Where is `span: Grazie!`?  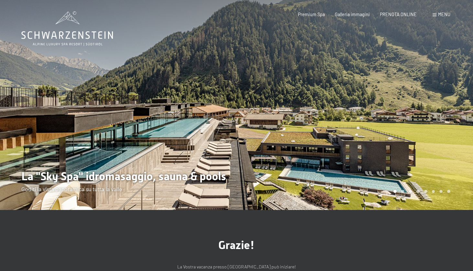
span: Grazie! is located at coordinates (236, 245).